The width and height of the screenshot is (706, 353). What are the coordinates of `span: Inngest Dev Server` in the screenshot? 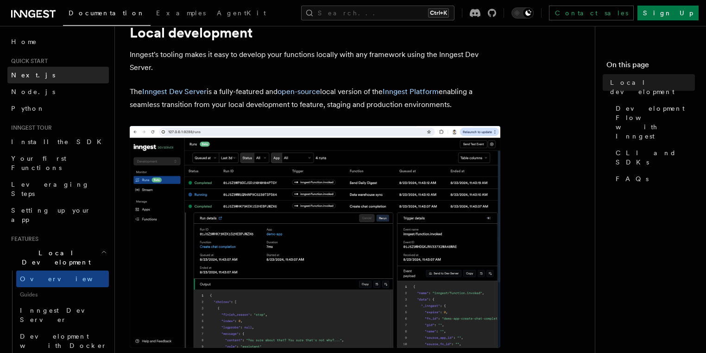 It's located at (59, 315).